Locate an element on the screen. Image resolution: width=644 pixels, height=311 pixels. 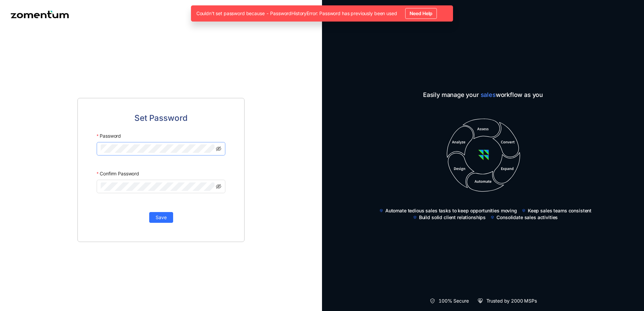
label: Password is located at coordinates (109, 136).